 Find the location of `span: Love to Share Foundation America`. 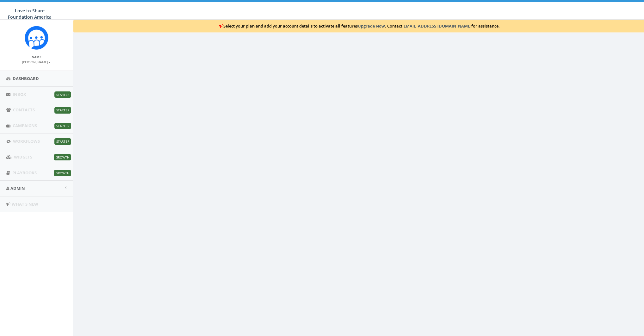

span: Love to Share Foundation America is located at coordinates (30, 14).